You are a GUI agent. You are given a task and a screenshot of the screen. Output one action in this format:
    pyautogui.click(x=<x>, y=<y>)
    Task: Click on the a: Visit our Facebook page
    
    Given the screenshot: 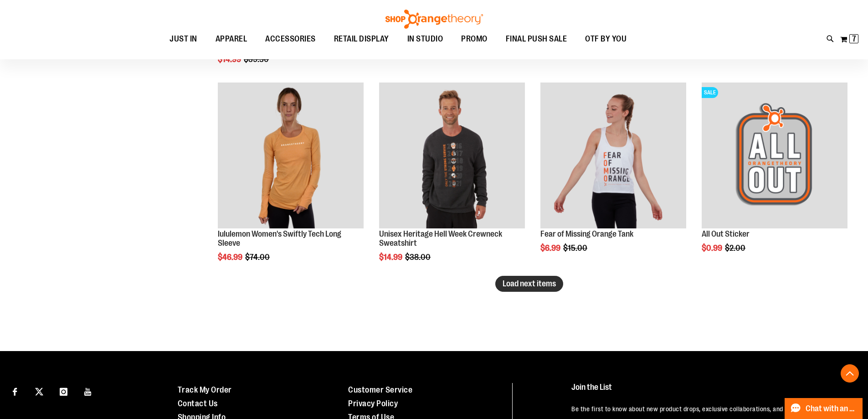 What is the action you would take?
    pyautogui.click(x=15, y=391)
    